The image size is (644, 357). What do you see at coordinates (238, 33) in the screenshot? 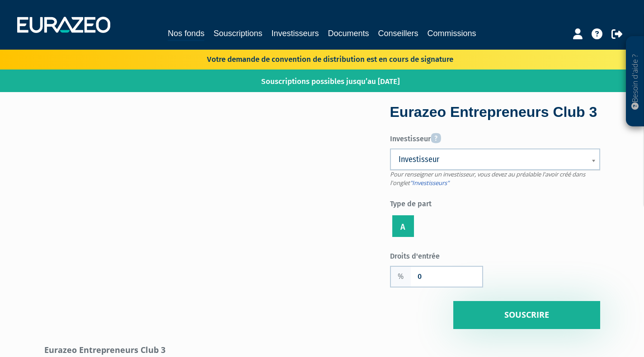
I see `a: Souscriptions` at bounding box center [238, 33].